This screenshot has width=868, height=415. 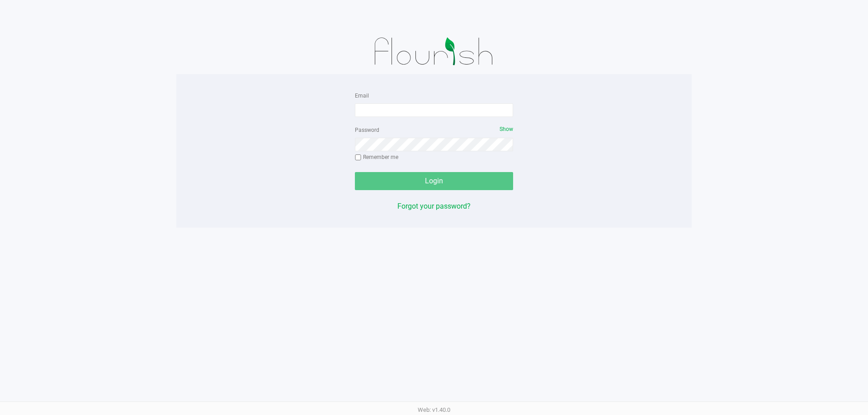 What do you see at coordinates (358, 157) in the screenshot?
I see `input: Remember me` at bounding box center [358, 157].